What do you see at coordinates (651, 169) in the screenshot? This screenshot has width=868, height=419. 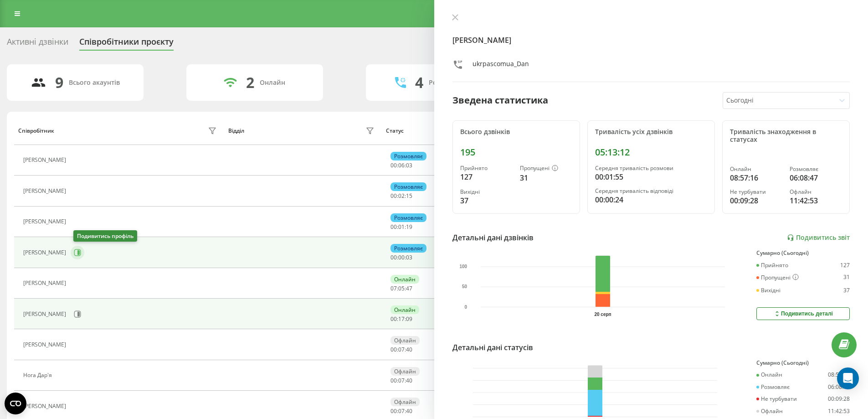 I see `div: Середня тривалість розмови` at bounding box center [651, 169].